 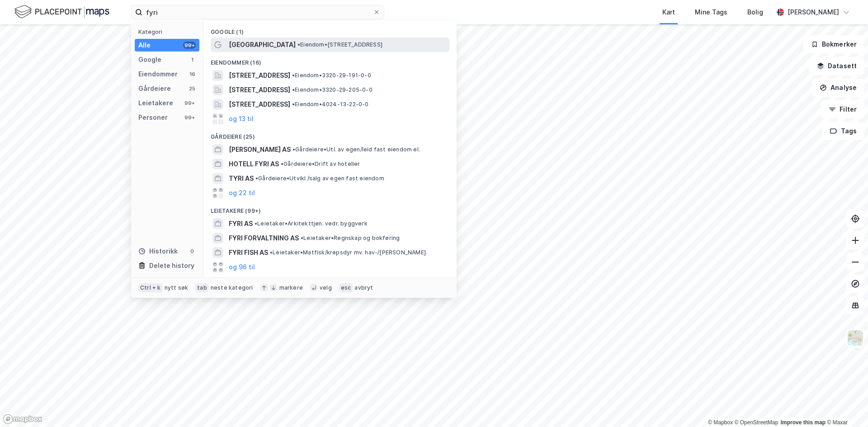 I want to click on button: og 13 til, so click(x=241, y=118).